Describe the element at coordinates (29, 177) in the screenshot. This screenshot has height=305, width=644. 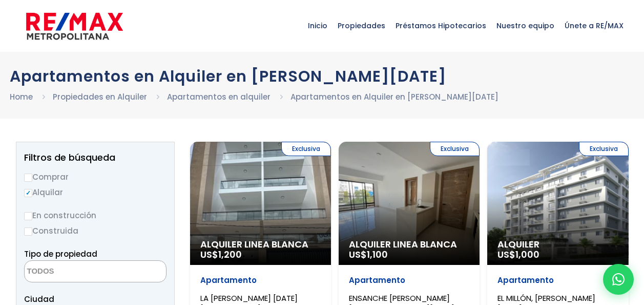
I see `input: Comprar` at that location.